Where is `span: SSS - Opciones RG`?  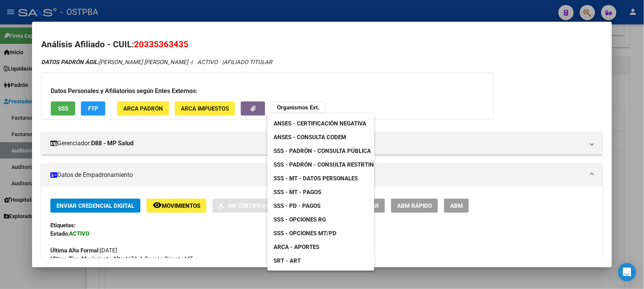
span: SSS - Opciones RG is located at coordinates (300, 219).